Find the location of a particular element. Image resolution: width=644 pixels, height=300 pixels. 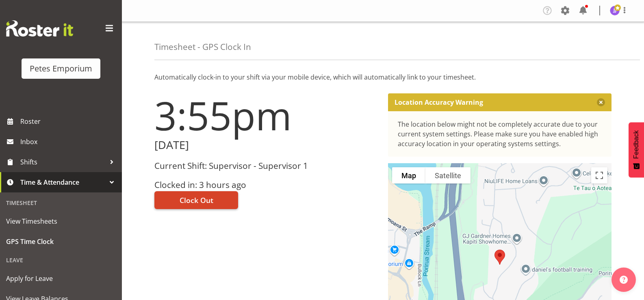

div: The location below might not be completely accurate due to your current system settings. Please m... is located at coordinates (500, 134).